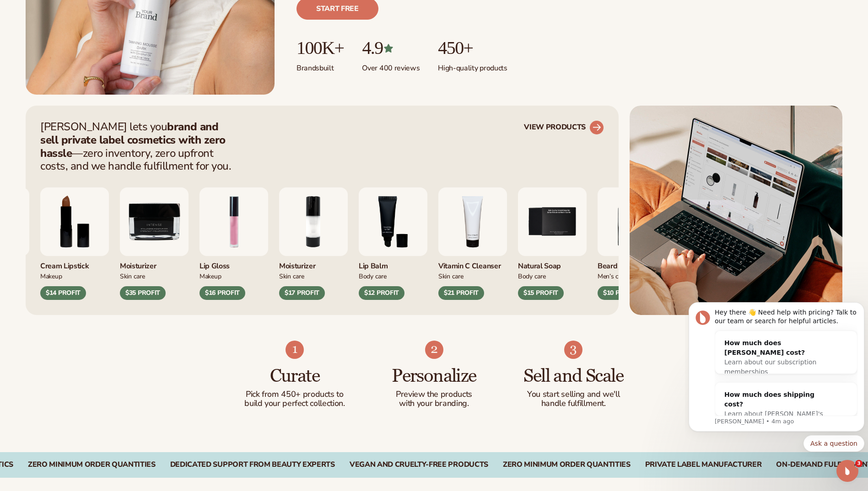 The width and height of the screenshot is (868, 491). What do you see at coordinates (295, 350) in the screenshot?
I see `img: Shopify Image 4` at bounding box center [295, 350].